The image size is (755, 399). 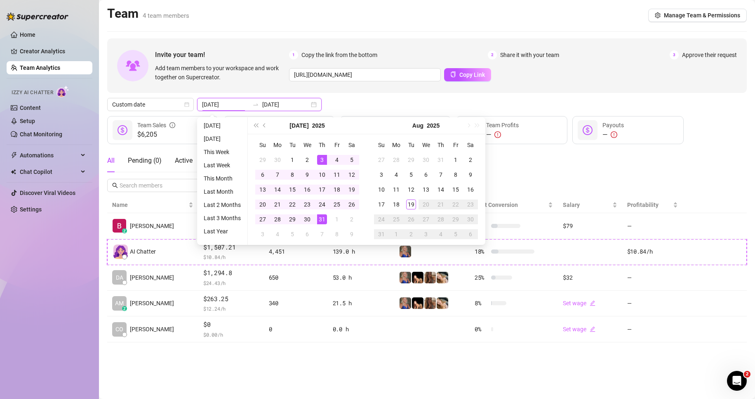 I want to click on li: Last Month, so click(x=222, y=191).